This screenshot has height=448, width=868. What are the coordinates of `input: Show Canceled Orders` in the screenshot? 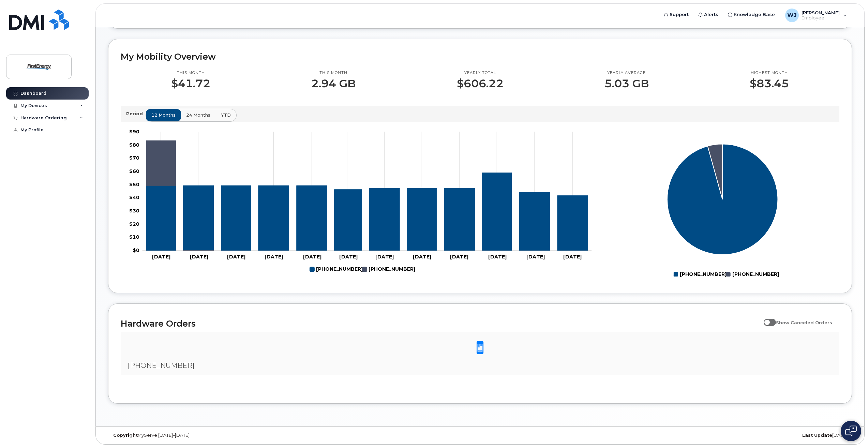 It's located at (766, 319).